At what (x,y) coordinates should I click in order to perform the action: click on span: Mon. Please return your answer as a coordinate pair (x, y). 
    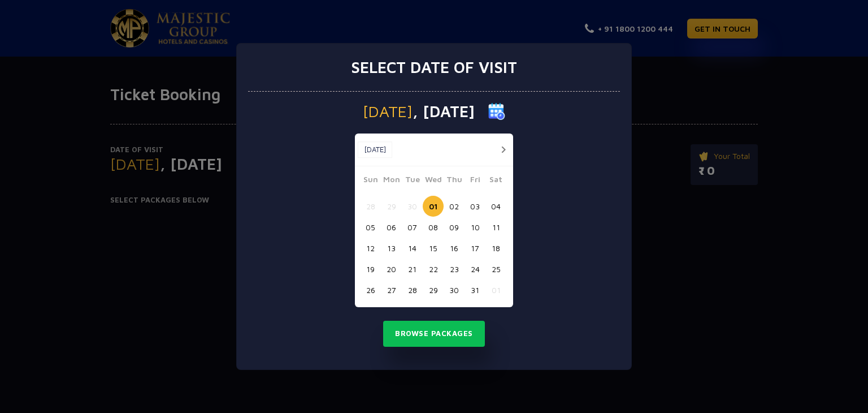
    Looking at the image, I should click on (391, 181).